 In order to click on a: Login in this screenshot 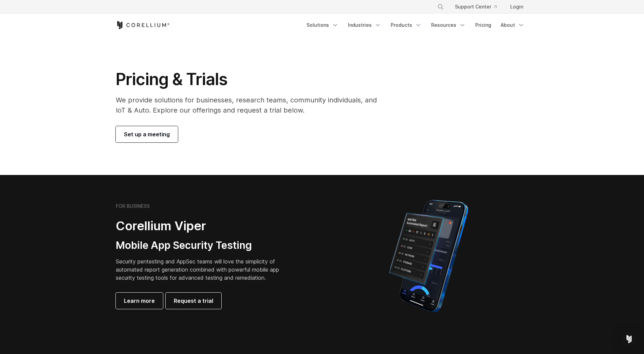, I will do `click(517, 7)`.